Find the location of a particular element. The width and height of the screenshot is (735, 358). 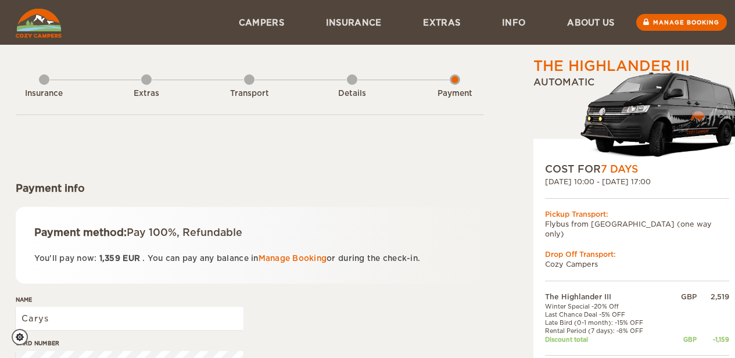

td: Winter Special -20% Off is located at coordinates (613, 306).